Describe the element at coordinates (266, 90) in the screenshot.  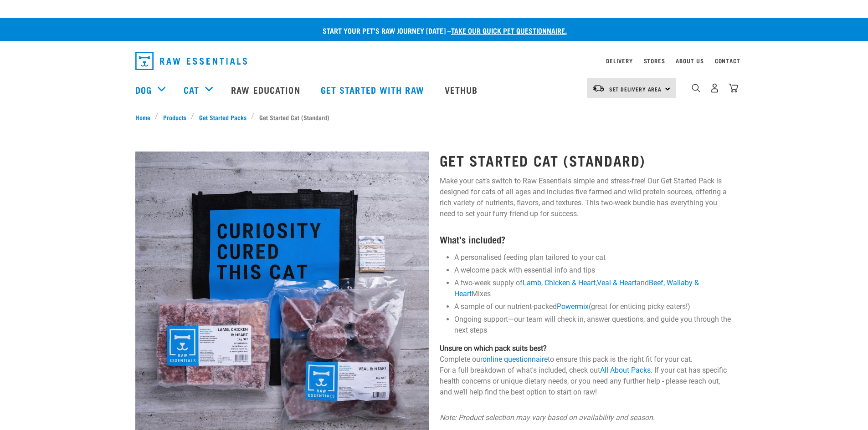
I see `a: Raw Education` at that location.